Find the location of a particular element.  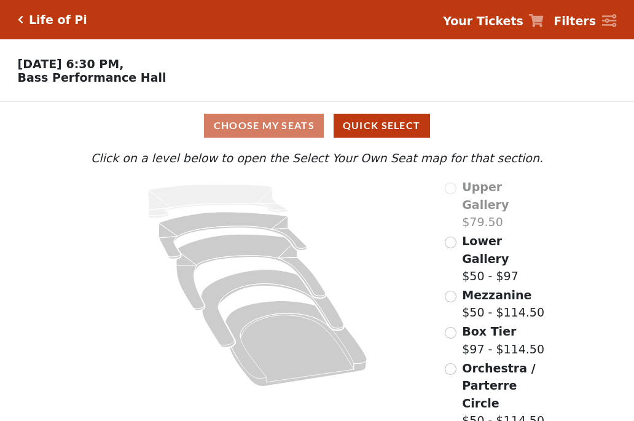

span: Orchestra / Parterre Circle is located at coordinates (498, 385).